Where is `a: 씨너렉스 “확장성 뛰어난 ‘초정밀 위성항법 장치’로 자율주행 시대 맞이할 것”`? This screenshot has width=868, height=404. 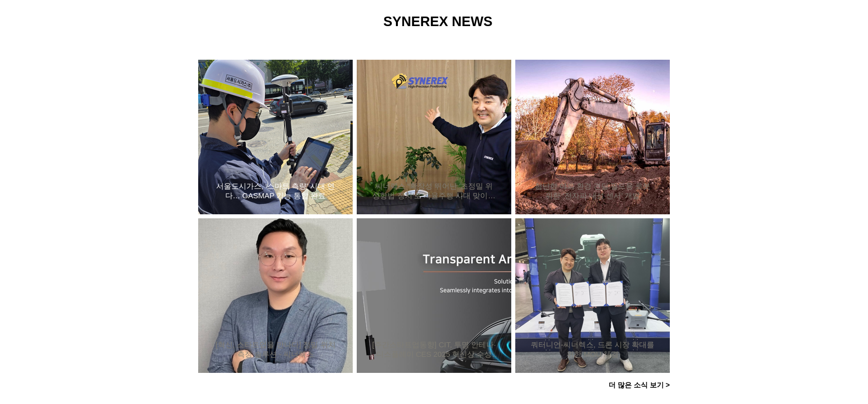 a: 씨너렉스 “확장성 뛰어난 ‘초정밀 위성항법 장치’로 자율주행 시대 맞이할 것” is located at coordinates (434, 191).